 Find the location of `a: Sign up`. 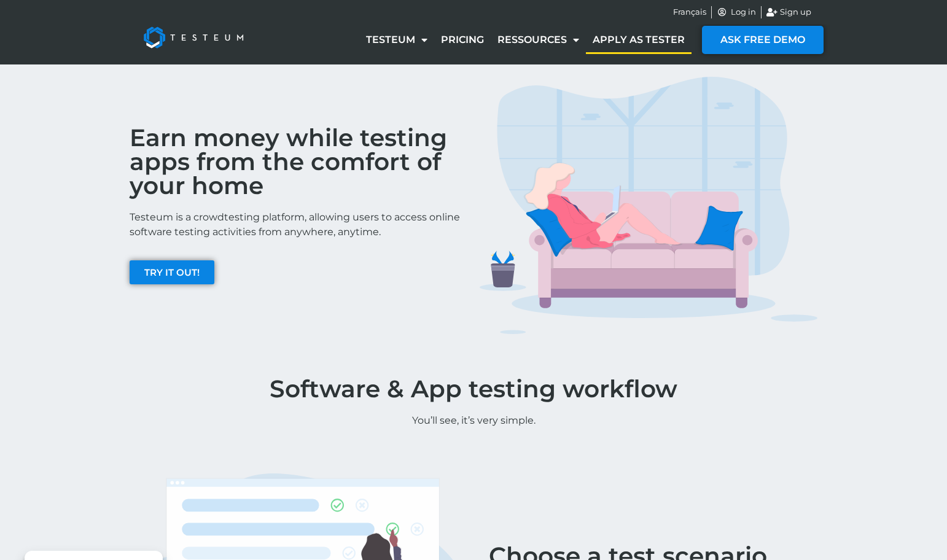

a: Sign up is located at coordinates (789, 13).